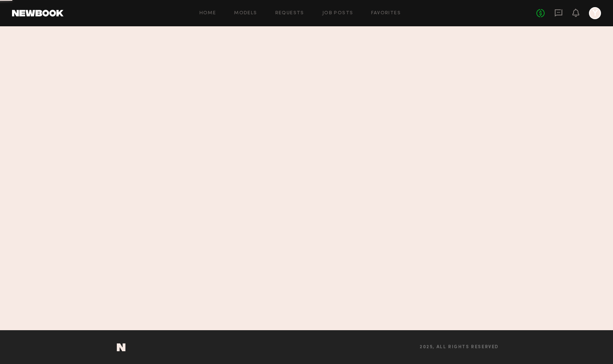 The height and width of the screenshot is (364, 613). What do you see at coordinates (337, 13) in the screenshot?
I see `a: Job Posts` at bounding box center [337, 13].